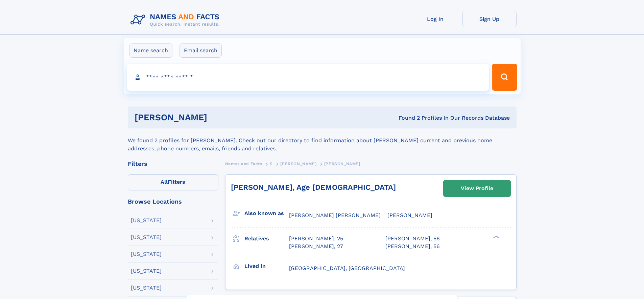  I want to click on div: Filters, so click(173, 164).